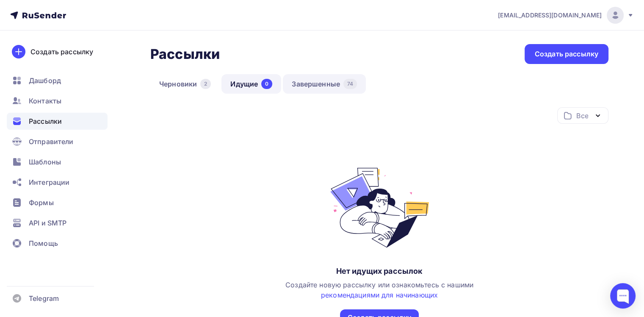 This screenshot has height=317, width=644. I want to click on span: Рассылки, so click(45, 122).